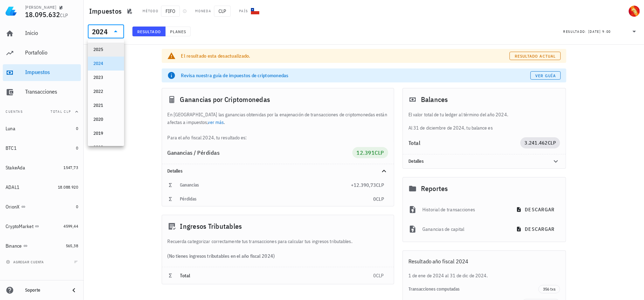  I want to click on div: Método, so click(151, 11).